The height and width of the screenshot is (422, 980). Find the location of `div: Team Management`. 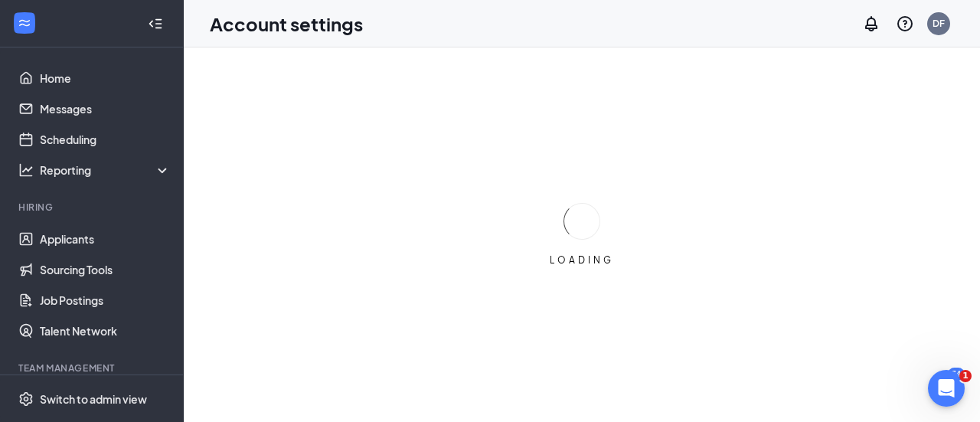

div: Team Management is located at coordinates (93, 368).